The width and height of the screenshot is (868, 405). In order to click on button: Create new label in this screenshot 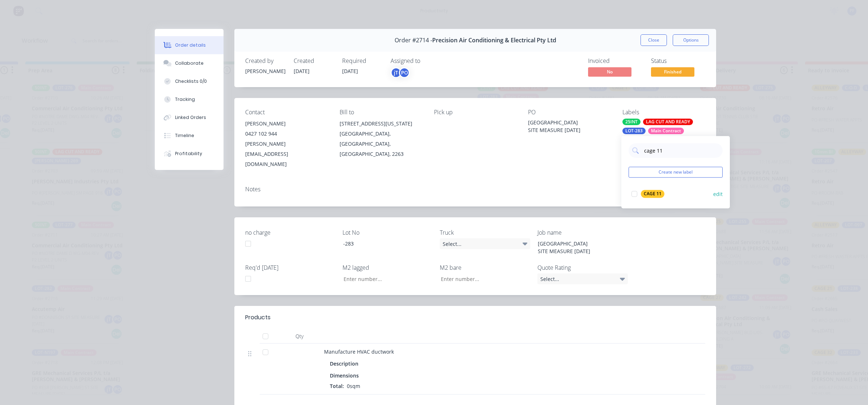, I will do `click(676, 173)`.